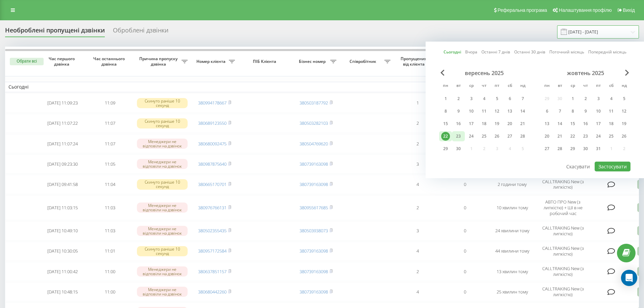 This screenshot has height=308, width=644. I want to click on a: Останні 30 днів, so click(530, 52).